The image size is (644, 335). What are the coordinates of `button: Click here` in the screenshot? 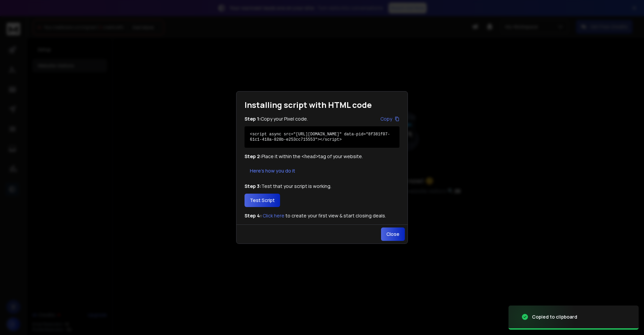 It's located at (273, 216).